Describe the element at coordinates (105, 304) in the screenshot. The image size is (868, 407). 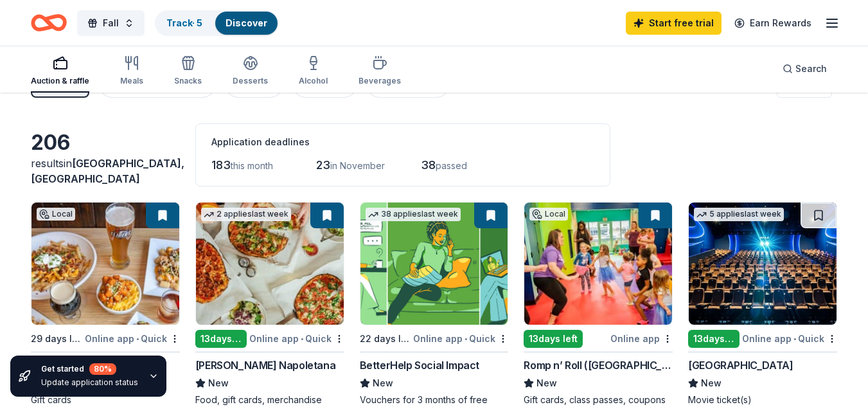
I see `a: Image for Sliders Grill & BarLocal29 days leftOnline app•QuickSliders Grill & BarNewGift cards` at that location.